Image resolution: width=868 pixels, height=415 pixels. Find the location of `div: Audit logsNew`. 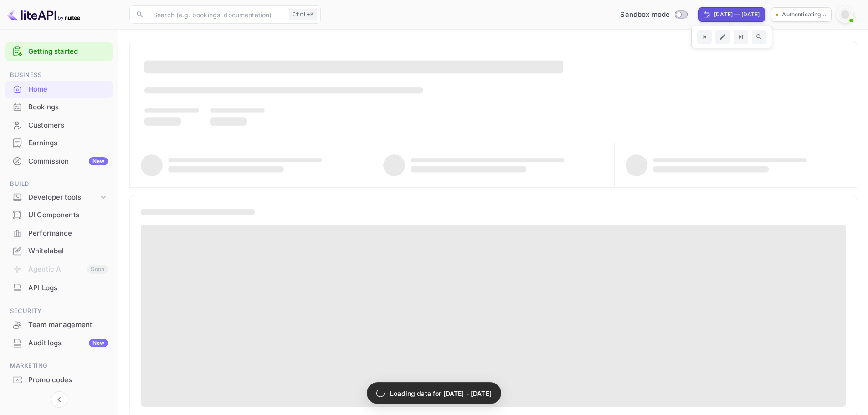

div: Audit logsNew is located at coordinates (59, 343).